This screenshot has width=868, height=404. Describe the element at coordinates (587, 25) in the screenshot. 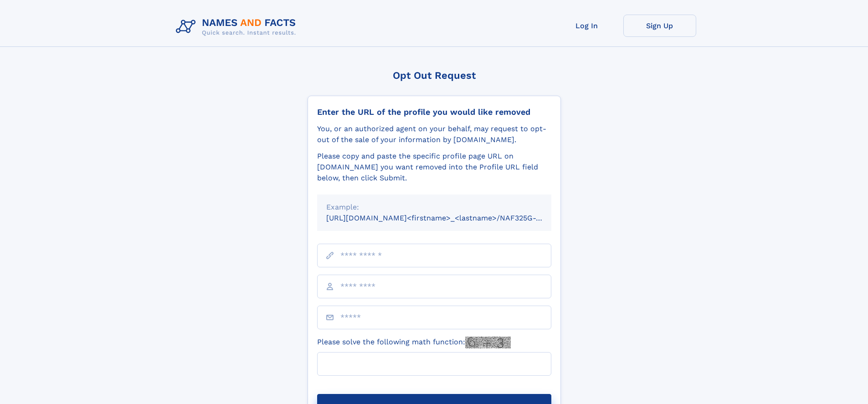

I see `a: Log In` at that location.